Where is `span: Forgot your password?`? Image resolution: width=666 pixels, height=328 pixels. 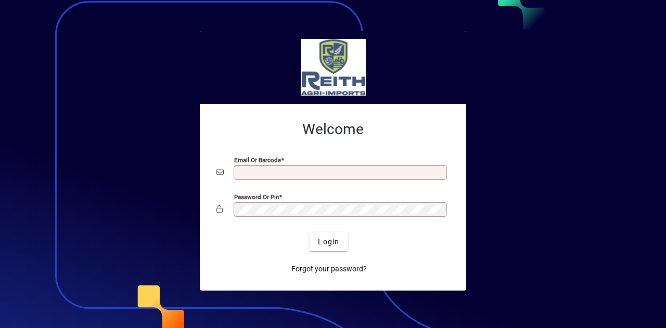 span: Forgot your password? is located at coordinates (329, 269).